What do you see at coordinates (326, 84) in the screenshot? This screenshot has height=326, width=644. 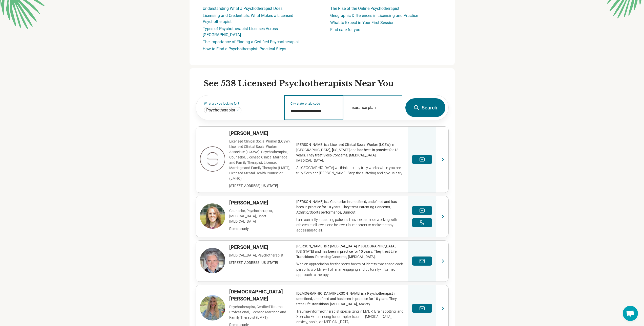 I see `h2: See 538 Licensed Psychotherapists Near You` at bounding box center [326, 84].